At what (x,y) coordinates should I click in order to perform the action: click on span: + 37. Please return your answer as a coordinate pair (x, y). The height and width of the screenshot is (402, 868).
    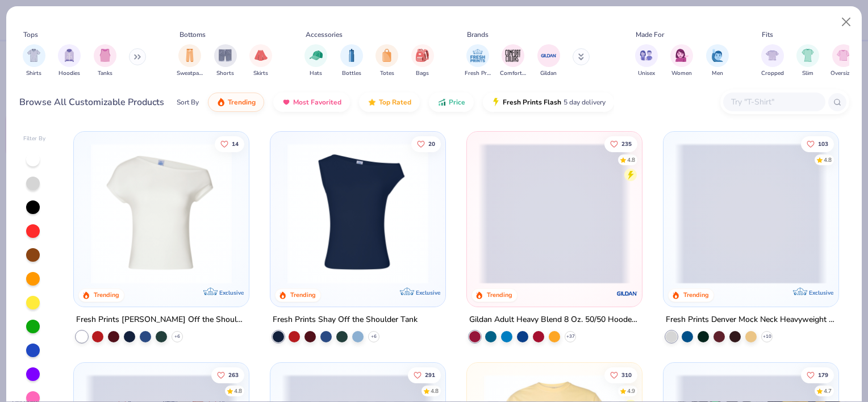
    Looking at the image, I should click on (570, 337).